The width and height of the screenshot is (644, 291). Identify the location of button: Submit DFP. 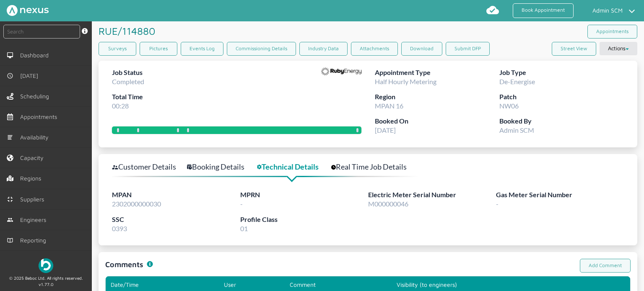
(468, 48).